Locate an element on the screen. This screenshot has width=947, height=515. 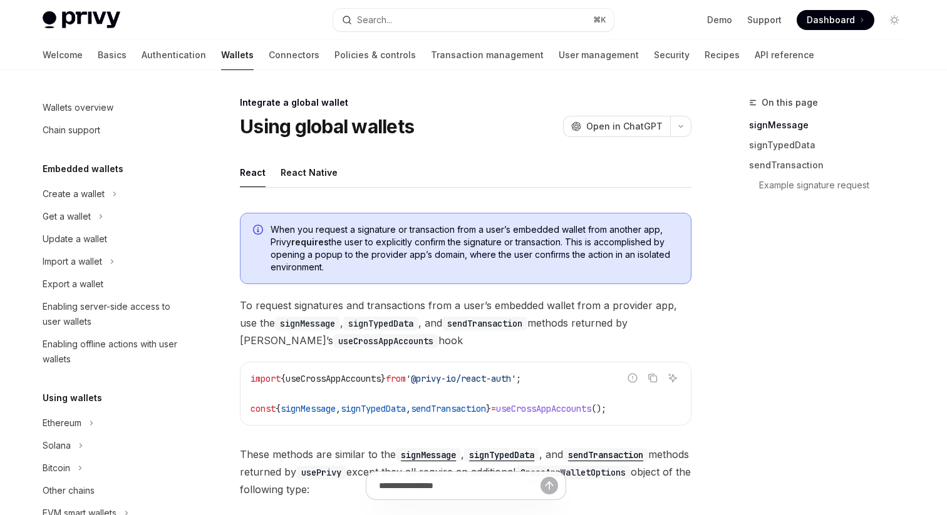
span: Dashboard is located at coordinates (830, 20).